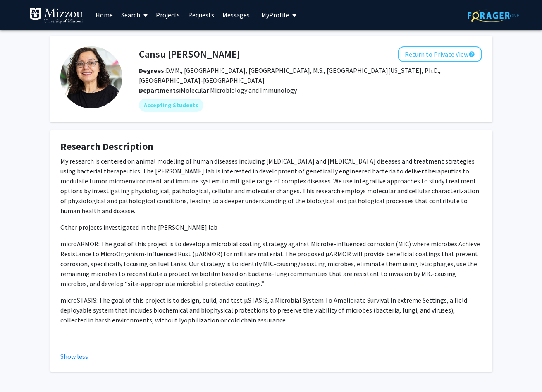 The height and width of the screenshot is (392, 542). Describe the element at coordinates (134, 15) in the screenshot. I see `a: Search` at that location.